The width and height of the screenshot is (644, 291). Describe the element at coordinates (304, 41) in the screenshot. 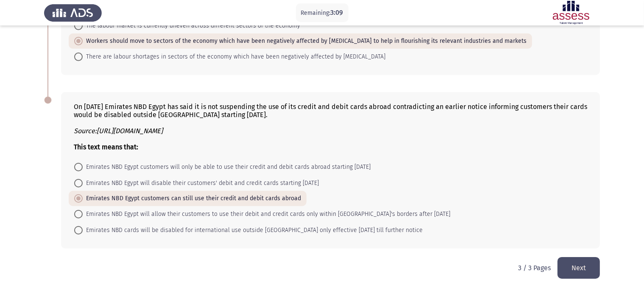

I see `span: Workers should move to sectors of the economy which have been negatively affected by [MEDICAL_DAT...` at that location.